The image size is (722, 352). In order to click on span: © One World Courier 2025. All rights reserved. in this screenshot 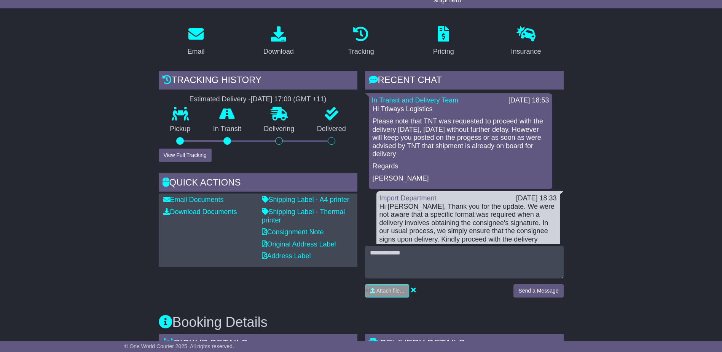, I will do `click(179, 346)`.